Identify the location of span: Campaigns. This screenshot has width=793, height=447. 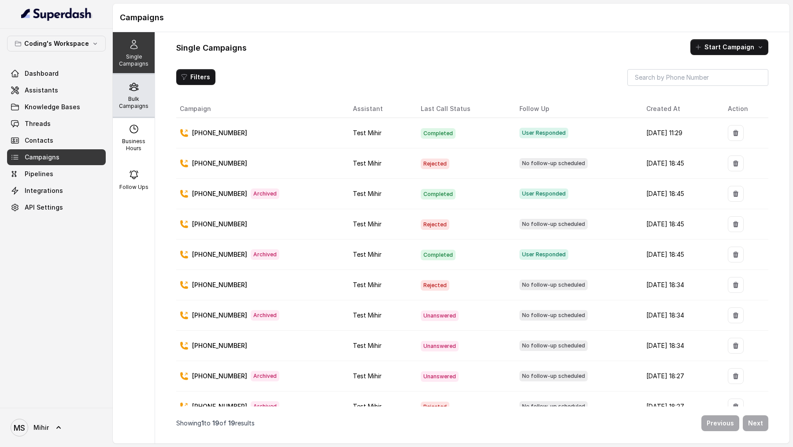
(42, 157).